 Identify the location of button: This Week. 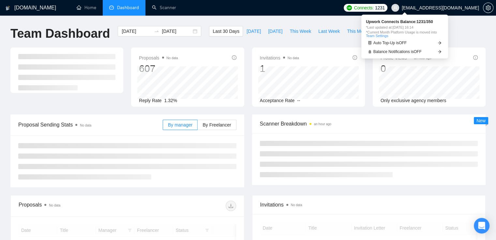
(300, 31).